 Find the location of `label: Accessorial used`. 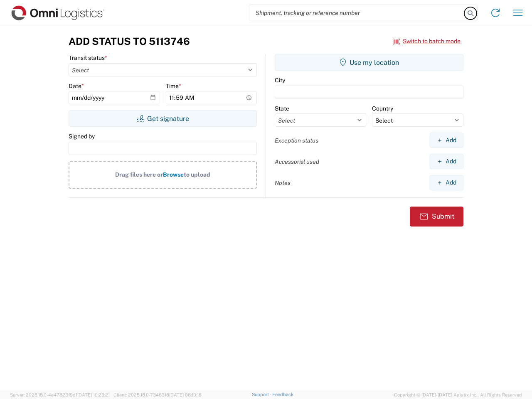

label: Accessorial used is located at coordinates (297, 162).